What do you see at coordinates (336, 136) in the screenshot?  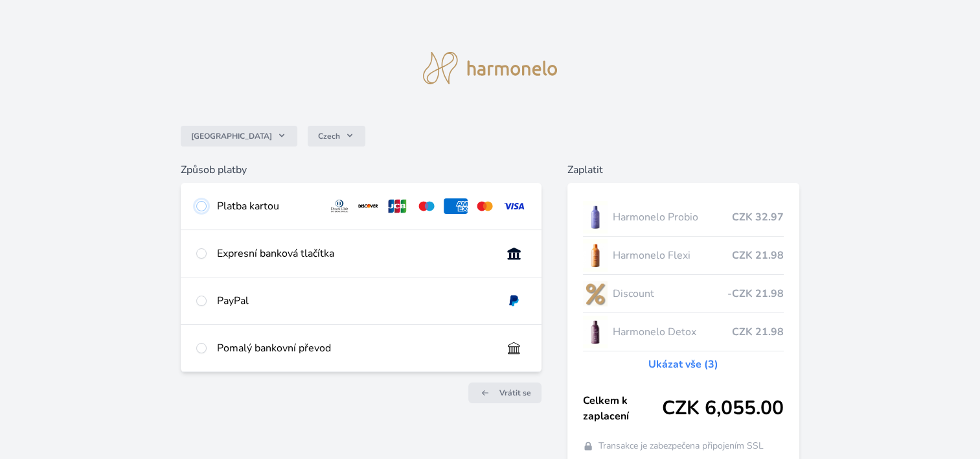 I see `button: Czech` at bounding box center [336, 136].